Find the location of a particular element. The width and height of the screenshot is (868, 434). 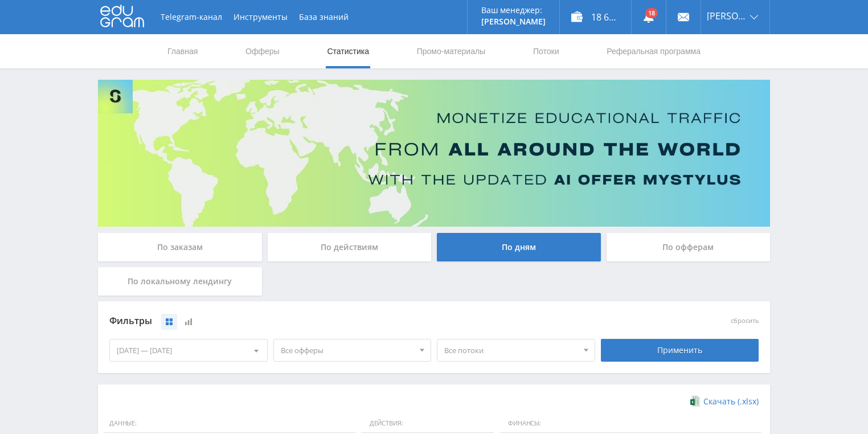

div: По заказам is located at coordinates (180, 247).